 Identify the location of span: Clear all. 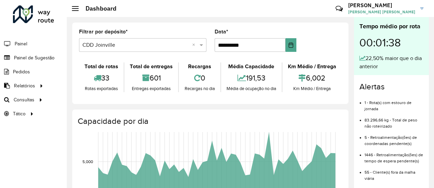
(195, 45).